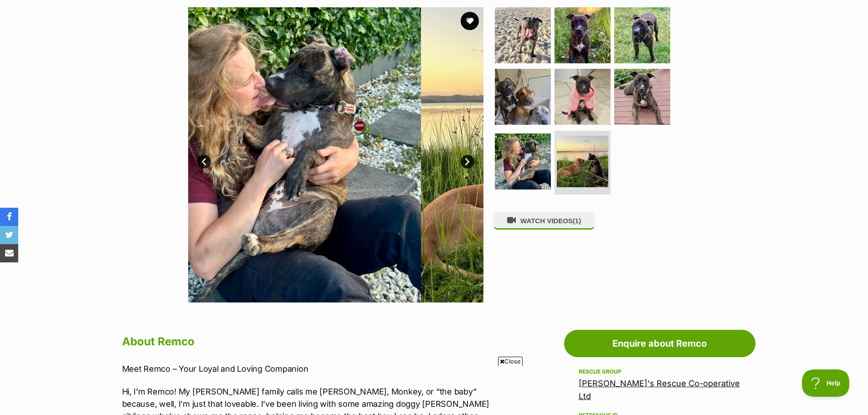  What do you see at coordinates (310, 369) in the screenshot?
I see `p: Meet Remco – Your Loyal and Loving Companion` at bounding box center [310, 369].